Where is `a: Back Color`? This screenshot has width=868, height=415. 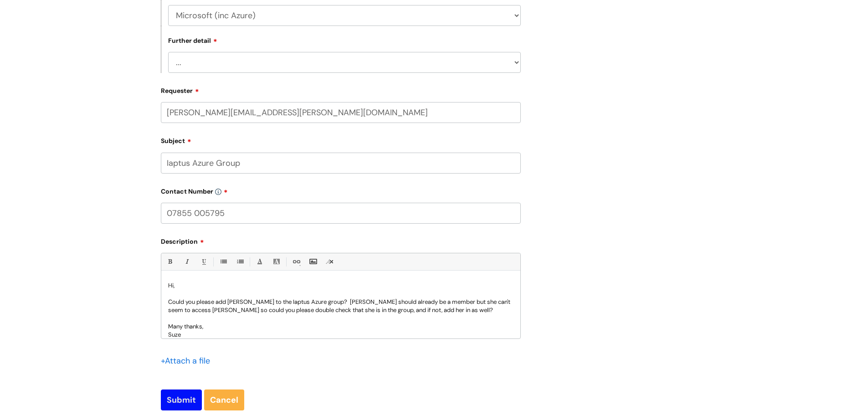
a: Back Color is located at coordinates (277, 261).